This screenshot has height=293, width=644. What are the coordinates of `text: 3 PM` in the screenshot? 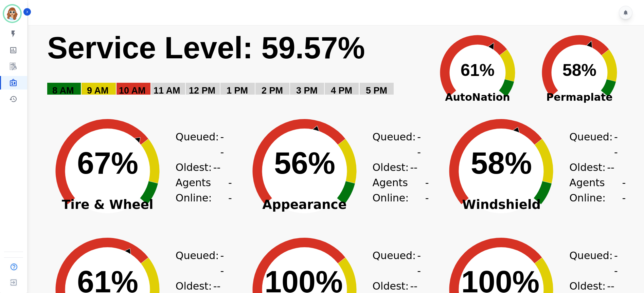 It's located at (307, 90).